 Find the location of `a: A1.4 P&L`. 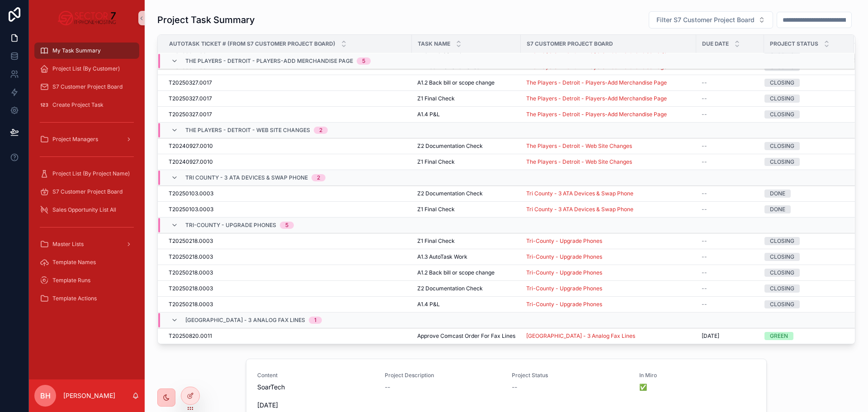

a: A1.4 P&L is located at coordinates (466, 114).